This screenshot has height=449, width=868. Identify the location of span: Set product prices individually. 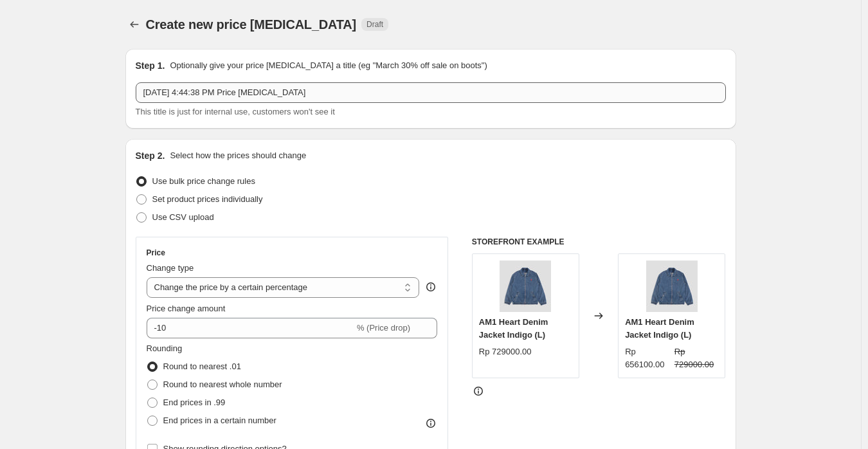
(208, 198).